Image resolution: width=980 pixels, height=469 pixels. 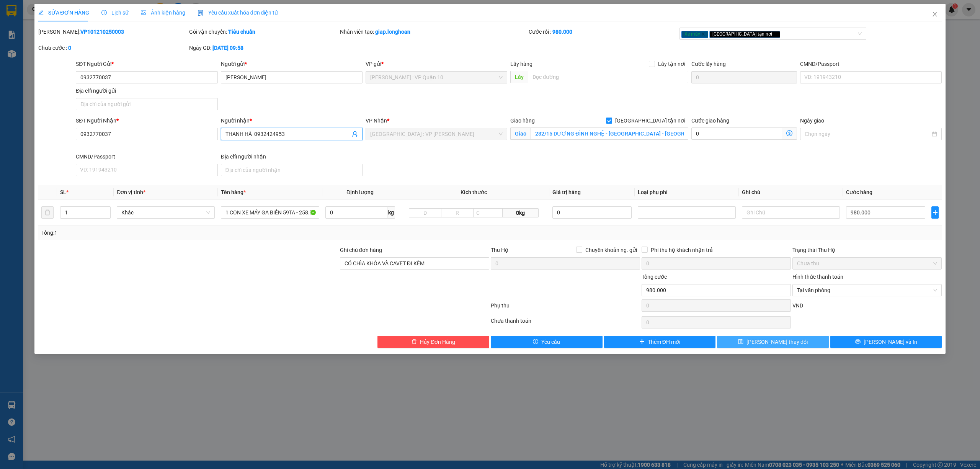 What do you see at coordinates (163, 13) in the screenshot?
I see `span: Ảnh kiện hàng` at bounding box center [163, 13].